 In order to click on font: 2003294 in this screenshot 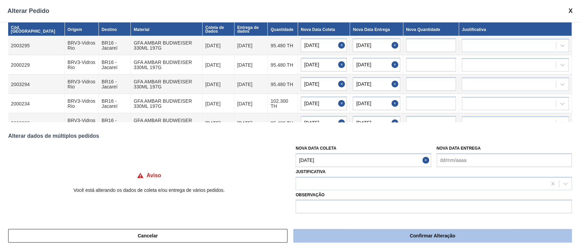, I will do `click(20, 84)`.